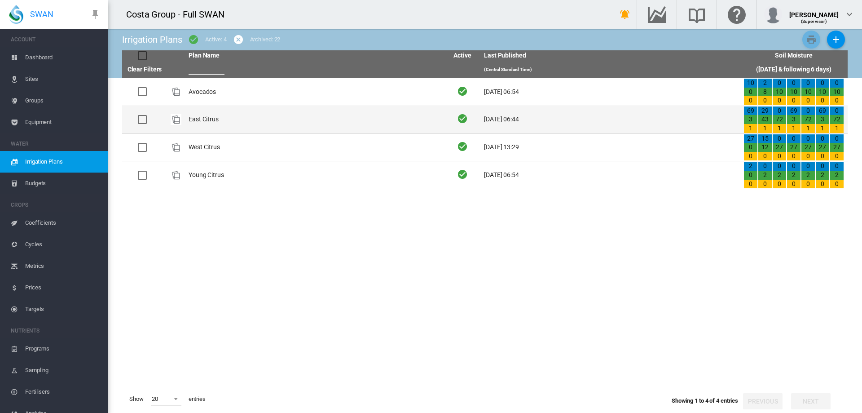  I want to click on td: 10 0 0 2 8 0 0 10 0 0 10 0 0 10 0 0 10 0 0 10 0, so click(794, 92).